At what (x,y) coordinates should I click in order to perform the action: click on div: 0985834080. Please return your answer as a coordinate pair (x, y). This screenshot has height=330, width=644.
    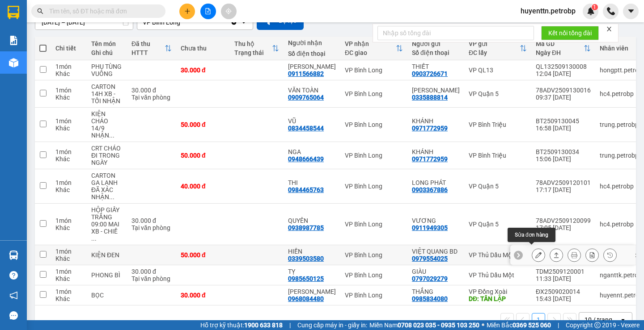
    Looking at the image, I should click on (430, 299).